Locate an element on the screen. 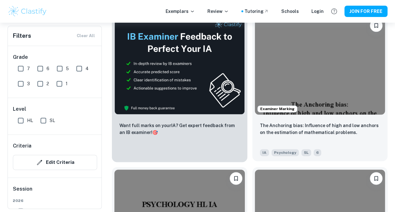 The image size is (395, 212). h6: Session is located at coordinates (55, 191).